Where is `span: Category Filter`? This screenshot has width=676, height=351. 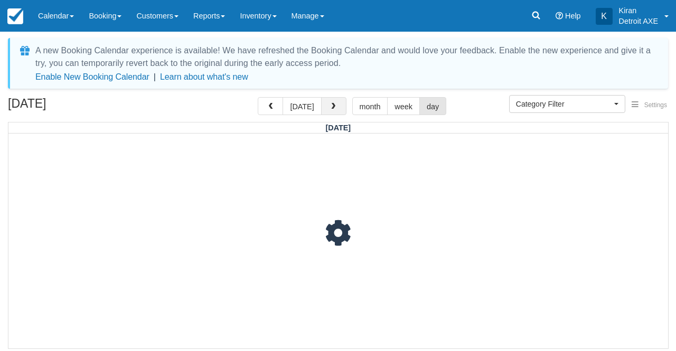
span: Category Filter is located at coordinates (564, 104).